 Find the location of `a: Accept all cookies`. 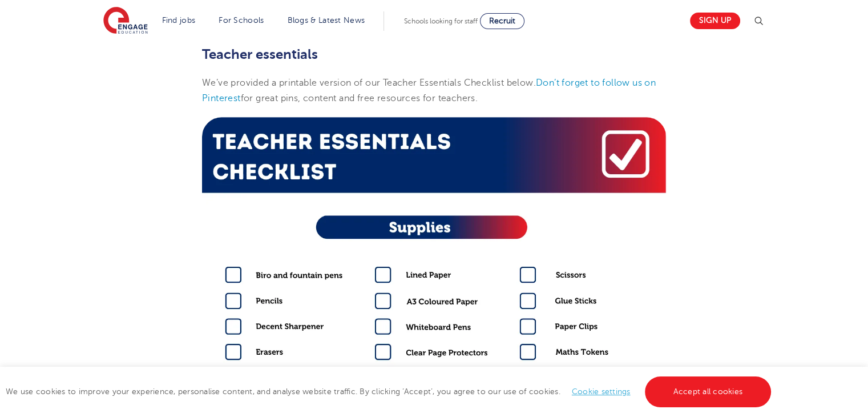

a: Accept all cookies is located at coordinates (709, 392).